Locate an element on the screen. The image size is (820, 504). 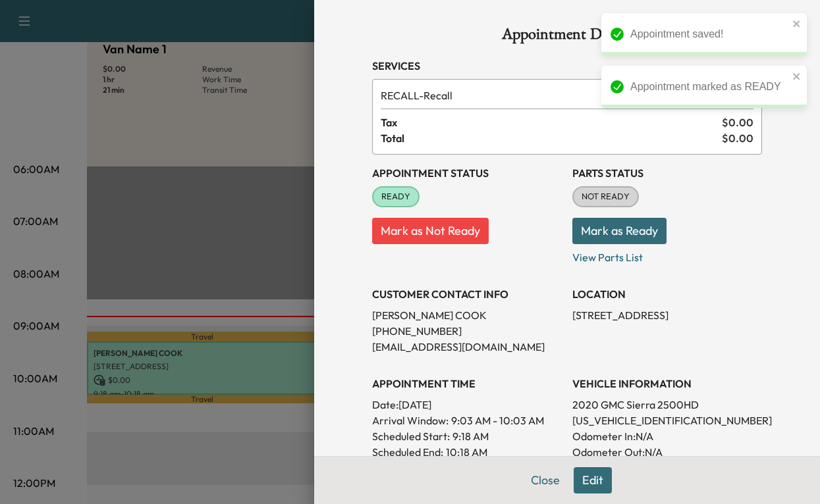
h3: VEHICLE INFORMATION is located at coordinates (667, 384).